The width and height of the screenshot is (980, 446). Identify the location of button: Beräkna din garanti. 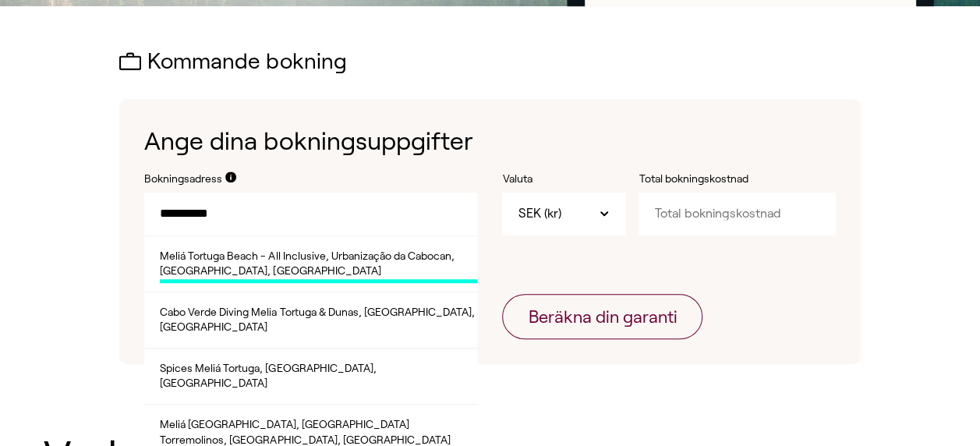
(602, 316).